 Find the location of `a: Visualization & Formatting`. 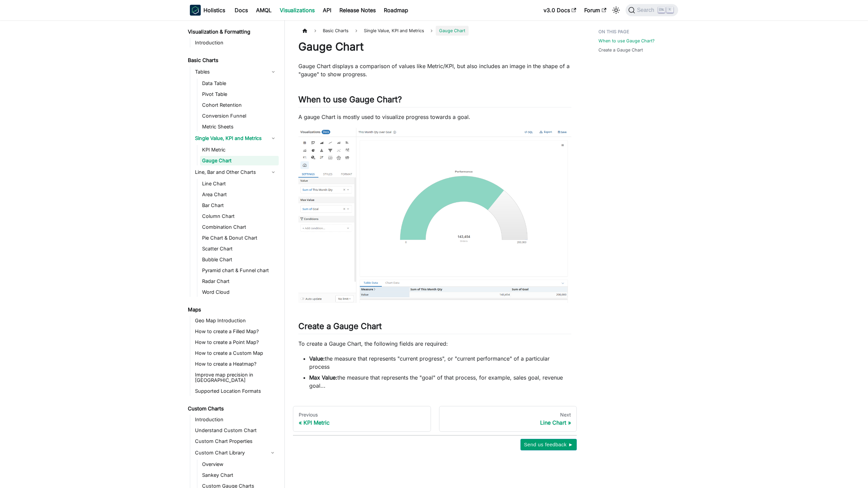

a: Visualization & Formatting is located at coordinates (232, 32).